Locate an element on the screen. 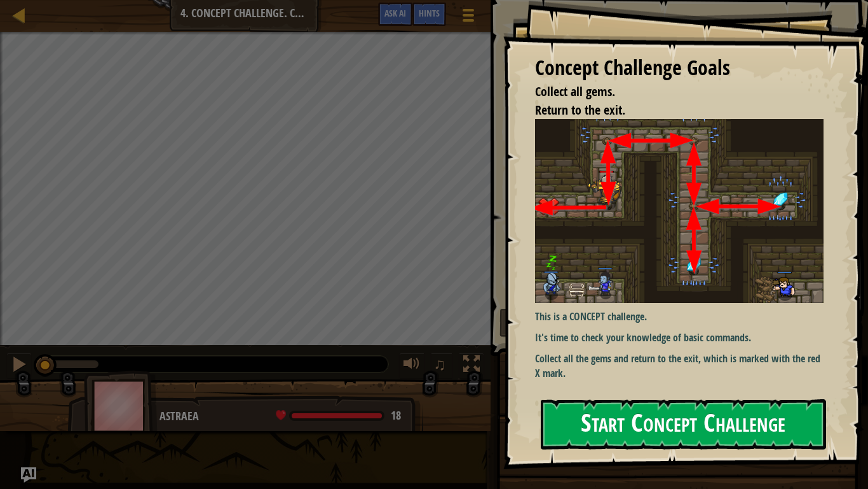 The height and width of the screenshot is (489, 868). button: Start Concept Challenge is located at coordinates (683, 424).